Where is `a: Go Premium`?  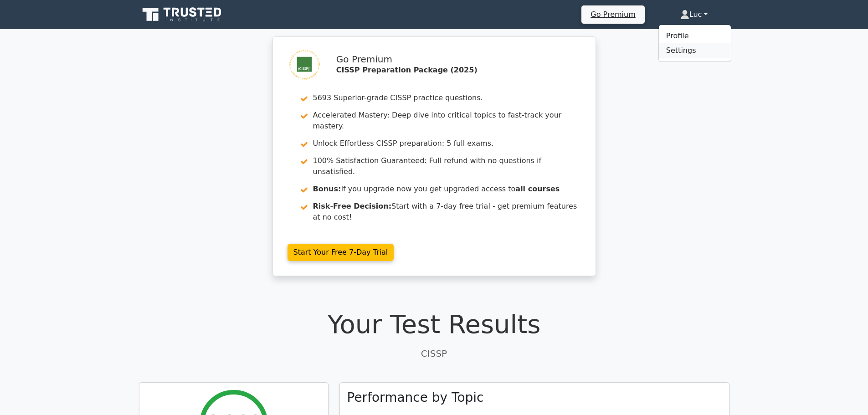 a: Go Premium is located at coordinates (613, 14).